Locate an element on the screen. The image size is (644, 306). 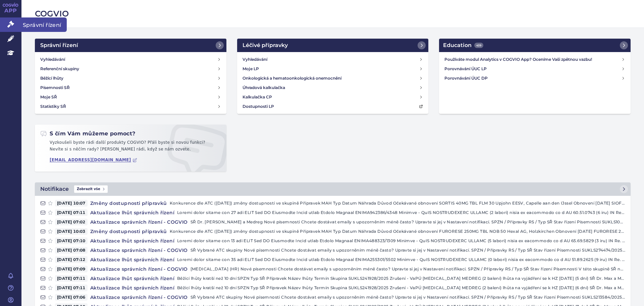
h2: Léčivé přípravky is located at coordinates (265, 45).